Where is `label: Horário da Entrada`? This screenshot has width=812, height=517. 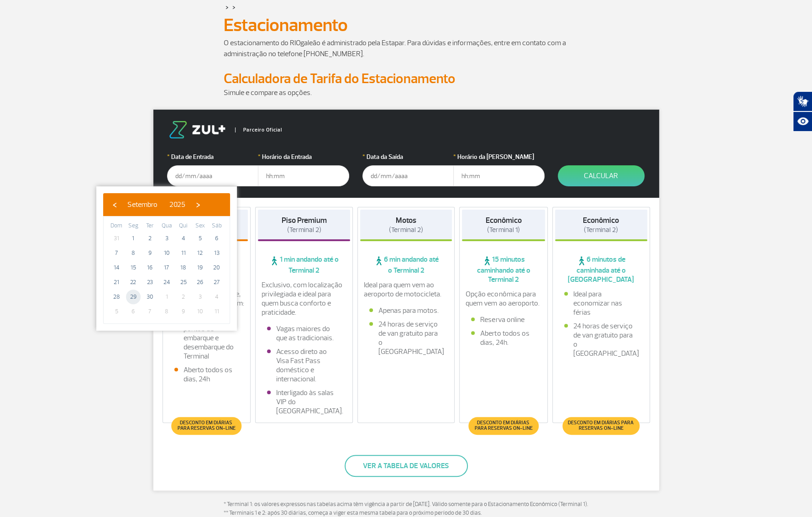
label: Horário da Entrada is located at coordinates (304, 157).